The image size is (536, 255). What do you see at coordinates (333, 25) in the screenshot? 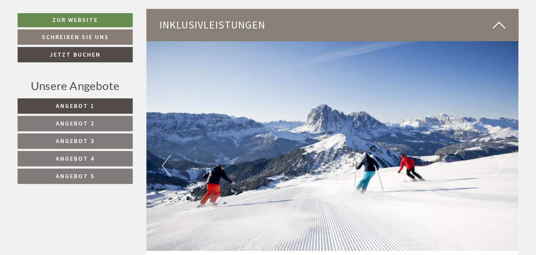
I see `div: Inklusivleistungen` at bounding box center [333, 25].